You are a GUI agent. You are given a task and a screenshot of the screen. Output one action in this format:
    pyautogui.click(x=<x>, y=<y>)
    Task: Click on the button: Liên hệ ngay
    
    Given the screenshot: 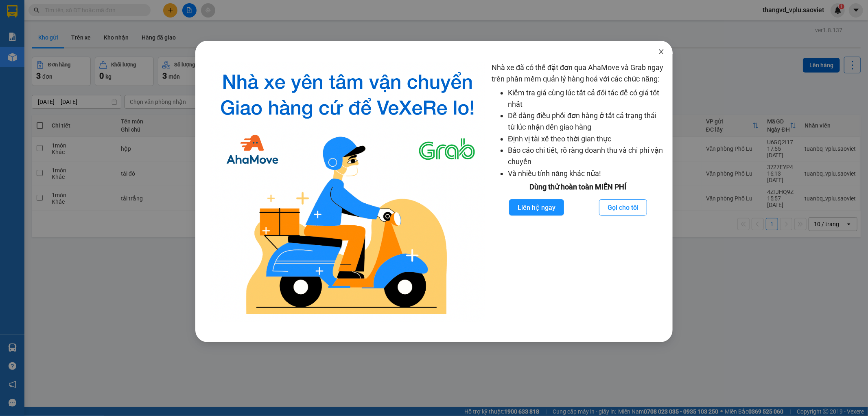 What is the action you would take?
    pyautogui.click(x=537, y=207)
    